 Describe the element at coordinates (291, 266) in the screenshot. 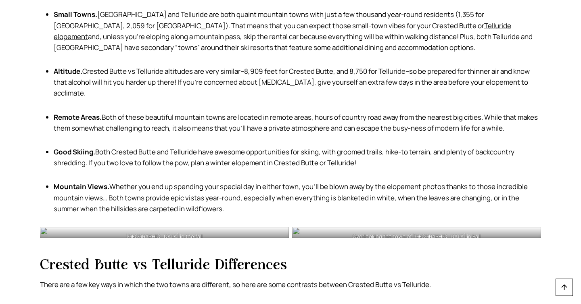

I see `h2: Crested Butte vs Telluride Differences` at that location.